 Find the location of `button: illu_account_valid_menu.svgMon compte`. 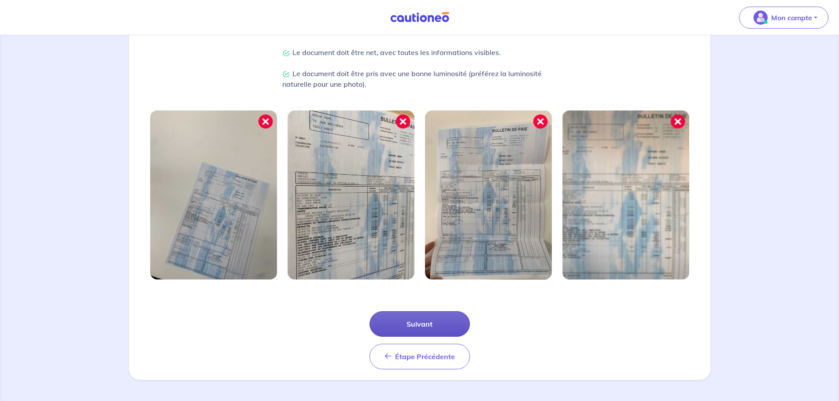

button: illu_account_valid_menu.svgMon compte is located at coordinates (783, 18).